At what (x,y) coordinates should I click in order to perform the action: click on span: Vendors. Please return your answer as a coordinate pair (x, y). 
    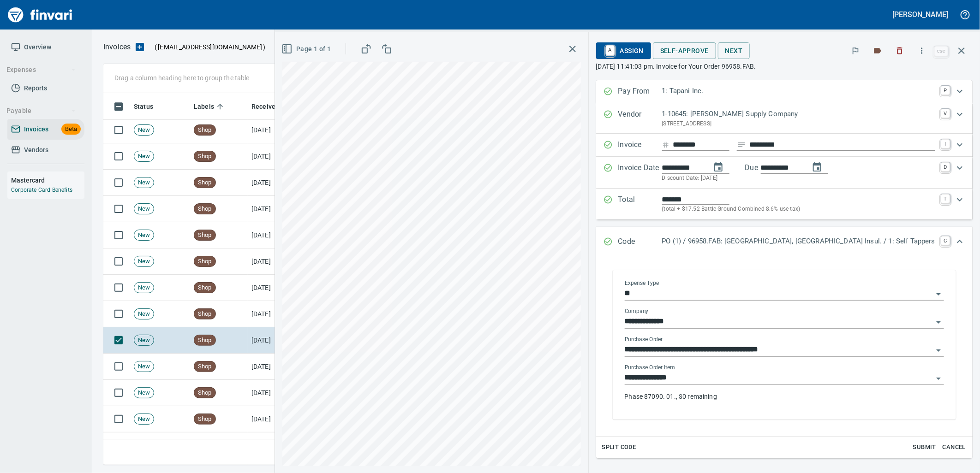
    Looking at the image, I should click on (36, 150).